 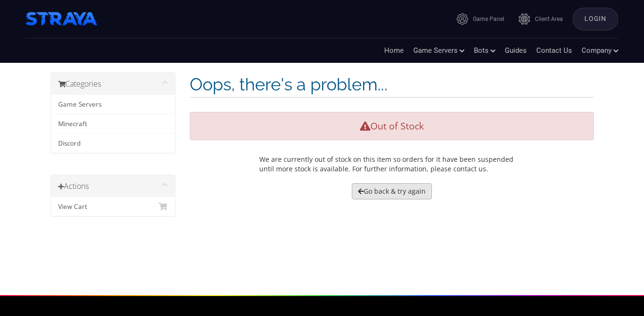 What do you see at coordinates (391, 164) in the screenshot?
I see `p: We are currently out of stock on this item so orders for it have been suspended until more stock ...` at bounding box center [391, 164].